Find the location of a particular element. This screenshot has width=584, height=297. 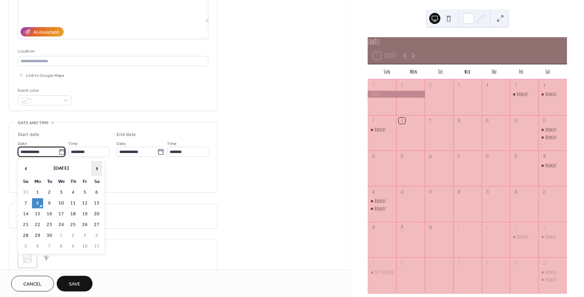

div: 30 is located at coordinates (430, 227).